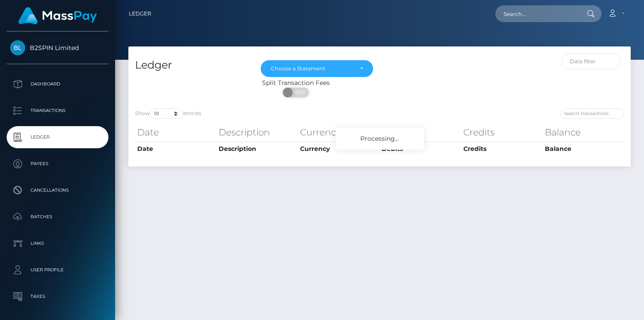 This screenshot has width=644, height=320. Describe the element at coordinates (380, 139) in the screenshot. I see `div: Processing...` at that location.